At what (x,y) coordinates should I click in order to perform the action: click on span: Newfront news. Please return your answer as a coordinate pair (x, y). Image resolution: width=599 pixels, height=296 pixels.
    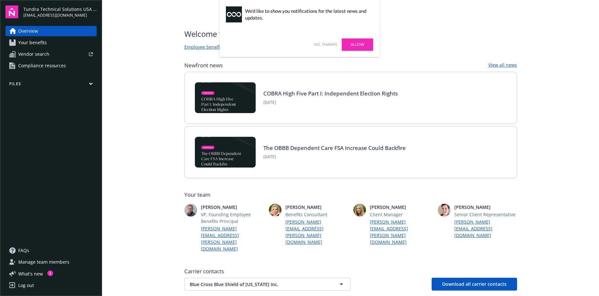
    Looking at the image, I should click on (204, 65).